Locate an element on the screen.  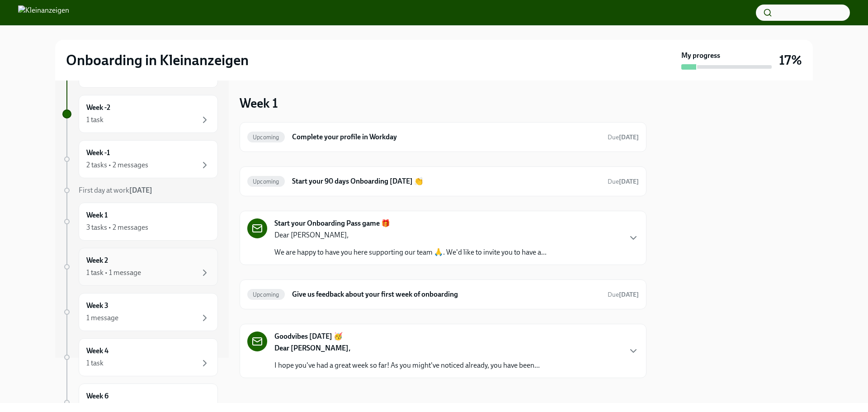
a: Week 13 tasks • 2 messages is located at coordinates (140, 222).